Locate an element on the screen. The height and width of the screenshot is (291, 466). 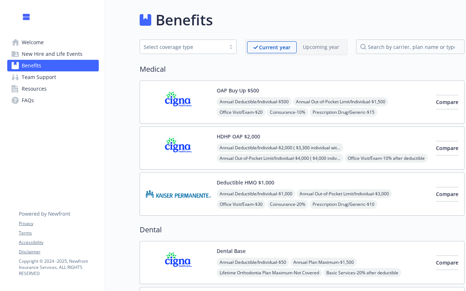
h2: Dental is located at coordinates (302, 229).